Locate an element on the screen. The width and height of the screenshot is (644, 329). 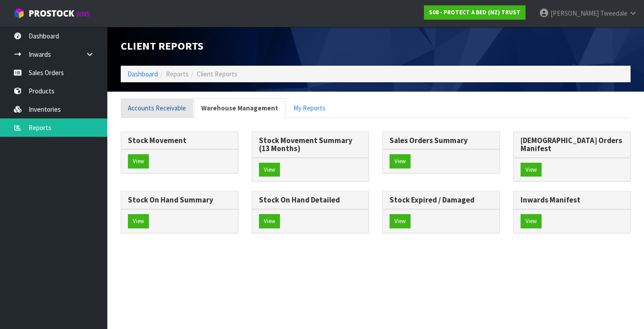
h3: Inwards Manifest is located at coordinates (572, 200).